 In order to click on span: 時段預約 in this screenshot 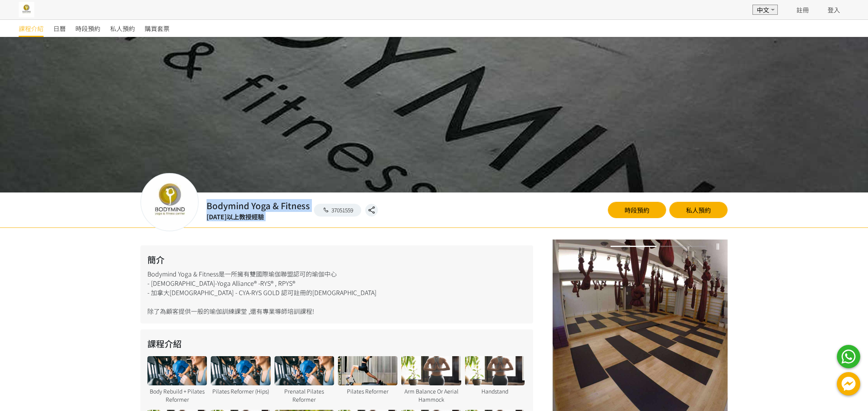, I will do `click(88, 28)`.